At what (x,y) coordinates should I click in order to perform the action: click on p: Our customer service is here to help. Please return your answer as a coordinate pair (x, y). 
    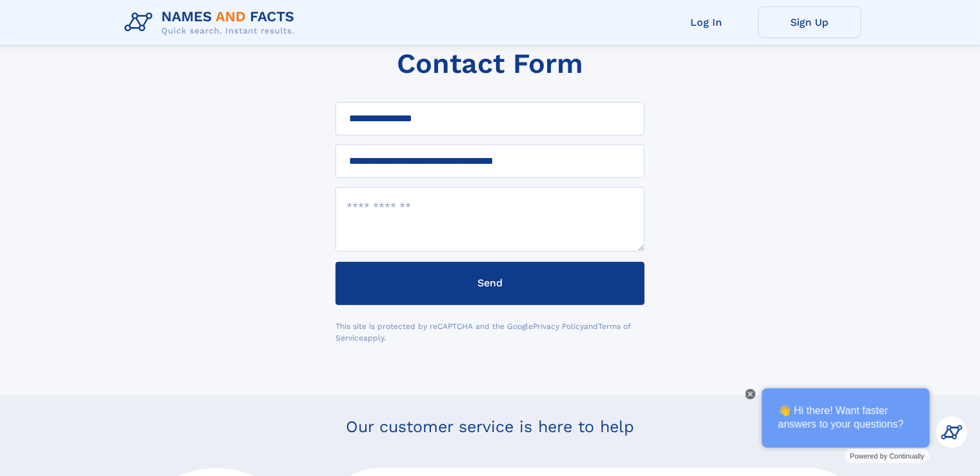
    Looking at the image, I should click on (490, 427).